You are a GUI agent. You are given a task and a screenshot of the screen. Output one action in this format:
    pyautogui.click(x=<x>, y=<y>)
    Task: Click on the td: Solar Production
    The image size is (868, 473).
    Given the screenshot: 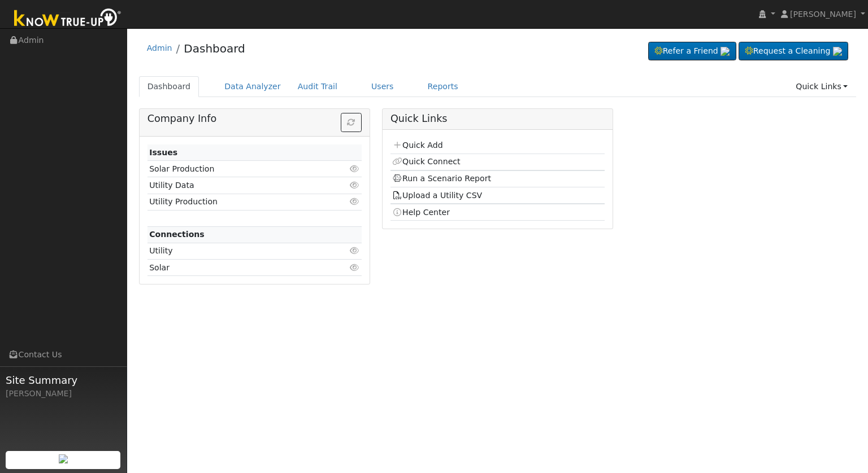 What is the action you would take?
    pyautogui.click(x=238, y=169)
    